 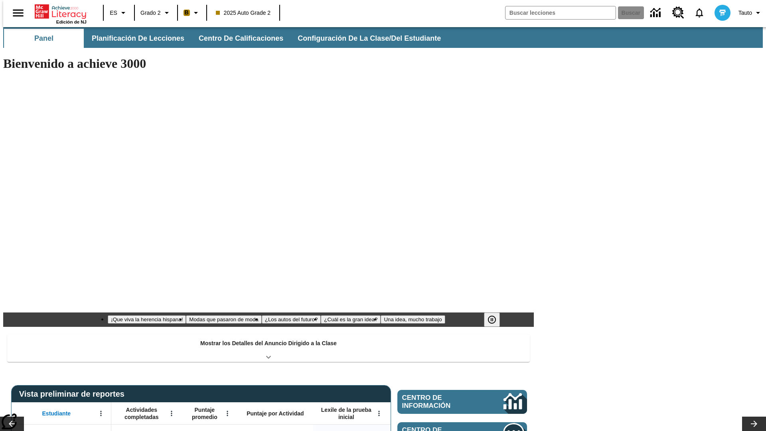 What do you see at coordinates (18, 13) in the screenshot?
I see `button: Abrir el menú lateral` at bounding box center [18, 13].